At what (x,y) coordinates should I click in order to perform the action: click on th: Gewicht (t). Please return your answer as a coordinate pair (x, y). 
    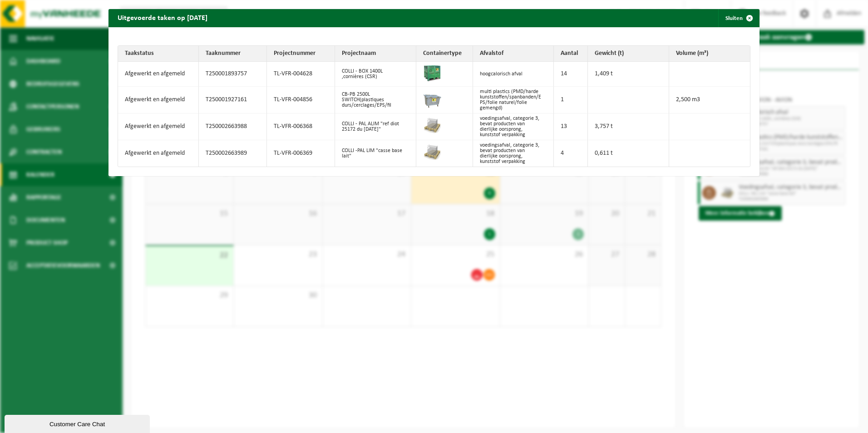
    Looking at the image, I should click on (628, 54).